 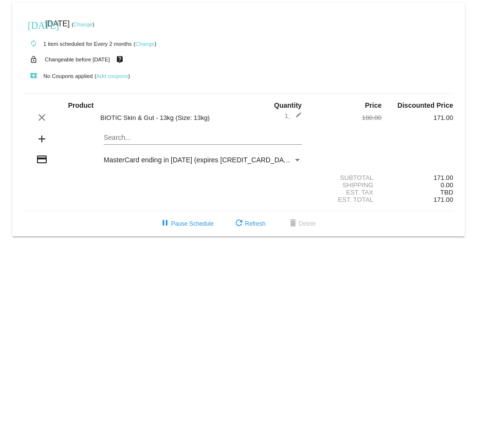 What do you see at coordinates (167, 118) in the screenshot?
I see `div: BIOTIC Skin & Gut - 13kg (Size: 13kg)` at bounding box center [167, 118].